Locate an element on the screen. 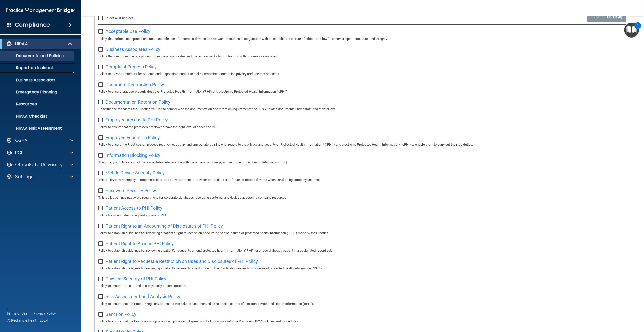  a: OSHA is located at coordinates (40, 140).